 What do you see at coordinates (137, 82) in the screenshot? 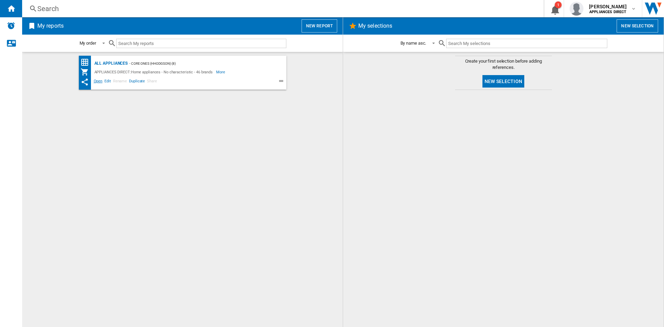
I see `span: Duplicate` at bounding box center [137, 82].